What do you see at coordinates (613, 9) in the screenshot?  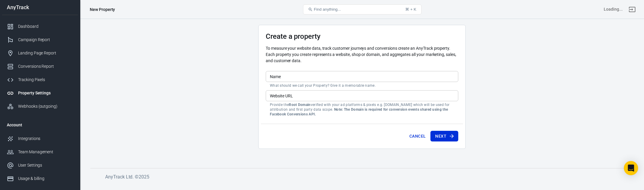 I see `div: Account id: <>` at bounding box center [613, 9].